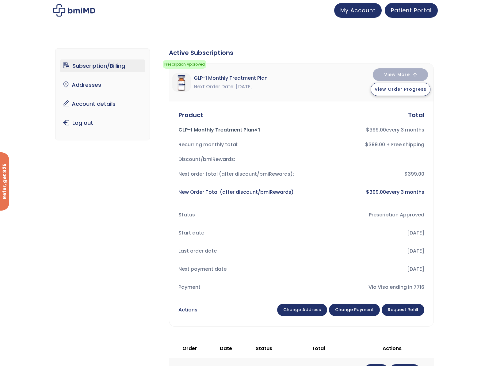 Image resolution: width=489 pixels, height=366 pixels. I want to click on div: Via Visa ending in 7716, so click(365, 288).